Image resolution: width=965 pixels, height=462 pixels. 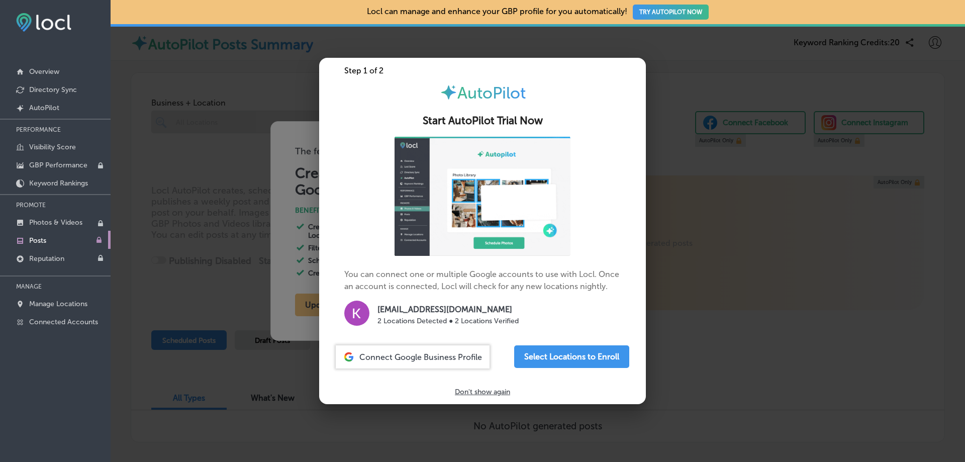 I want to click on p: You can connect one or multiple Google accounts to use with Locl. Once an account is connected, L..., so click(x=482, y=233).